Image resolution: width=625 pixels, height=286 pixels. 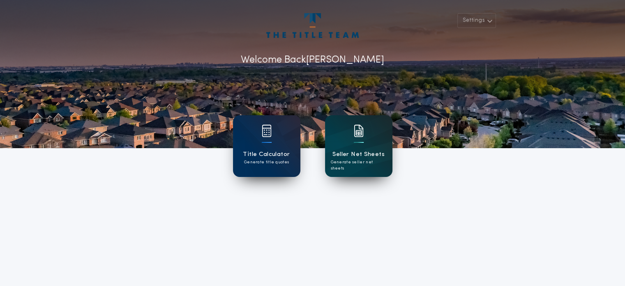 What do you see at coordinates (359, 146) in the screenshot?
I see `a: card iconSeller Net SheetsGenerate seller net sheets` at bounding box center [359, 146].